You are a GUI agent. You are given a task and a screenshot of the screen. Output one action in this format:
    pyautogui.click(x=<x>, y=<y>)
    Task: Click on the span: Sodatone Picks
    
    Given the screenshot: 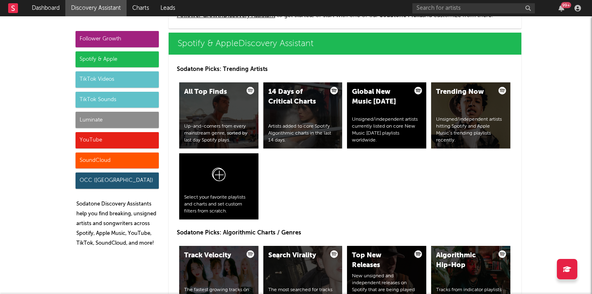 What is the action you would take?
    pyautogui.click(x=401, y=16)
    